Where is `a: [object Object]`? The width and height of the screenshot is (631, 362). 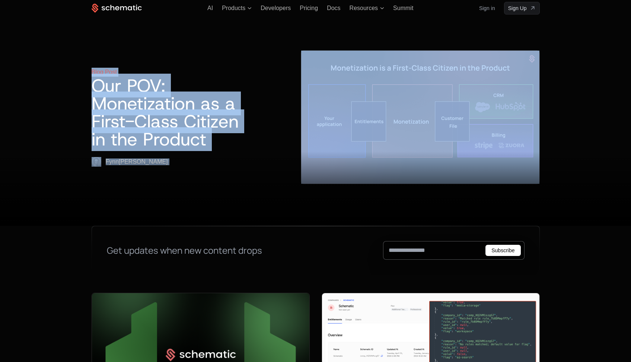 a: [object Object] is located at coordinates (522, 8).